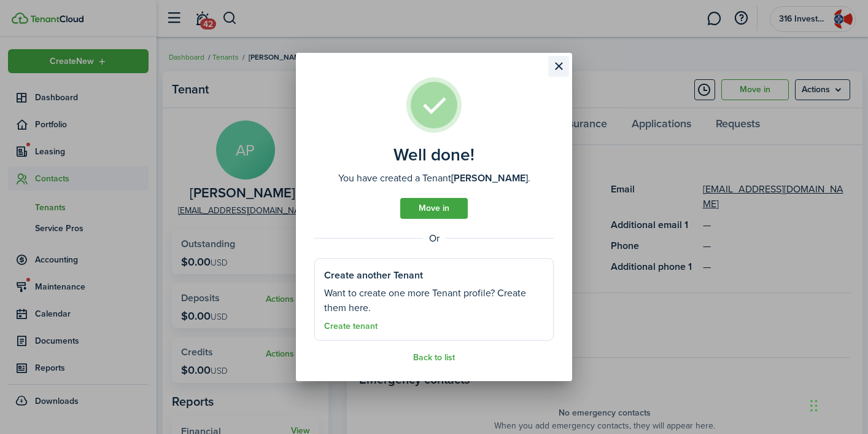 Image resolution: width=868 pixels, height=434 pixels. I want to click on well-done-title: Well done!, so click(434, 155).